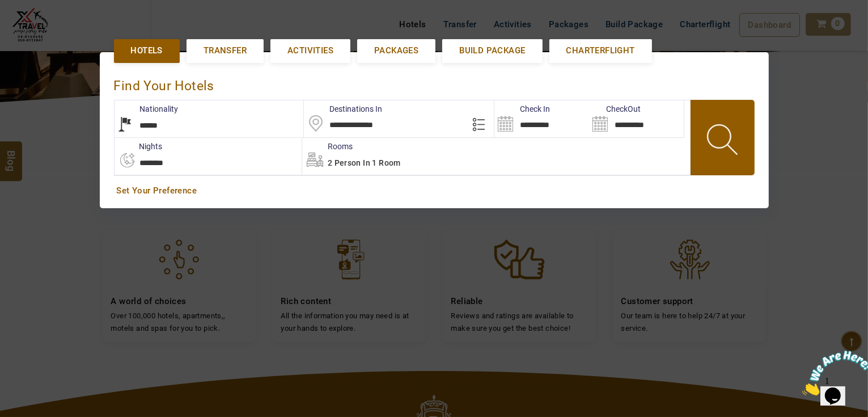  Describe the element at coordinates (601, 51) in the screenshot. I see `a: Charterflight` at that location.